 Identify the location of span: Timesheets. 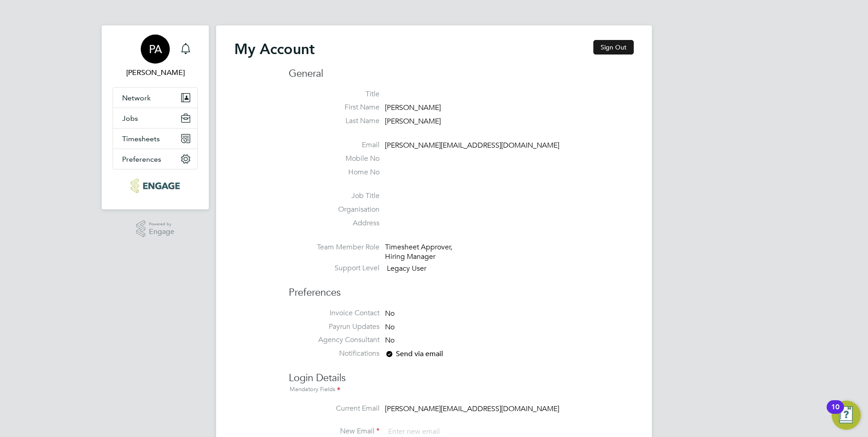
(141, 139).